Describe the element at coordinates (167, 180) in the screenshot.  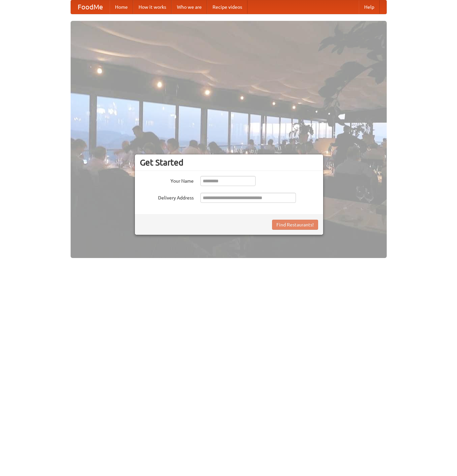
I see `label: Your Name` at that location.